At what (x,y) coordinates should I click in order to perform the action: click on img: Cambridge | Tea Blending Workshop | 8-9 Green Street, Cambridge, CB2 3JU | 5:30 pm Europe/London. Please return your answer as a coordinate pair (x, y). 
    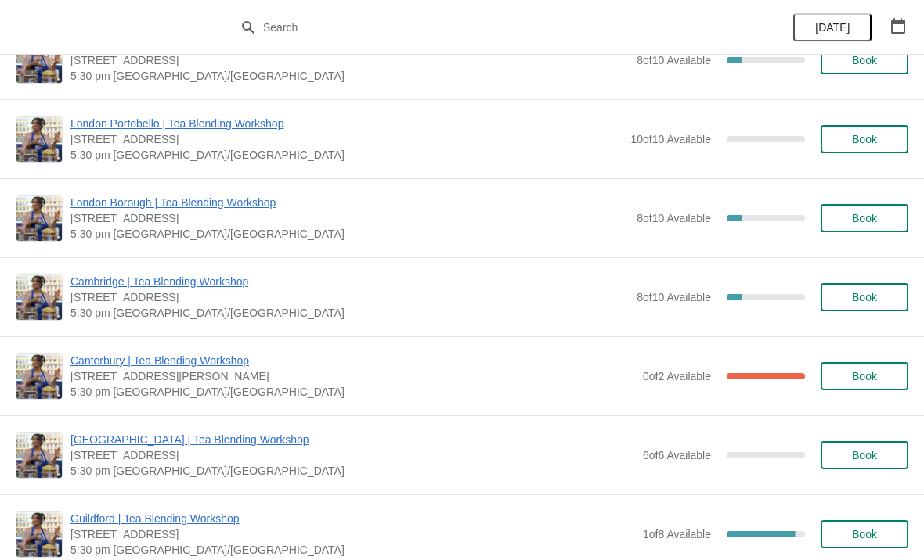
    Looking at the image, I should click on (39, 297).